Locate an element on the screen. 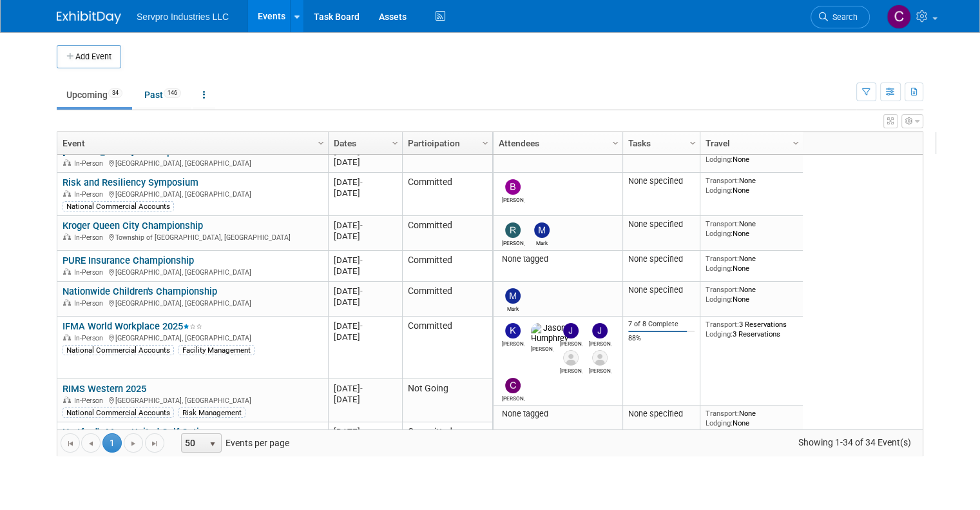 The height and width of the screenshot is (510, 980). a: Go to the previous page is located at coordinates (91, 442).